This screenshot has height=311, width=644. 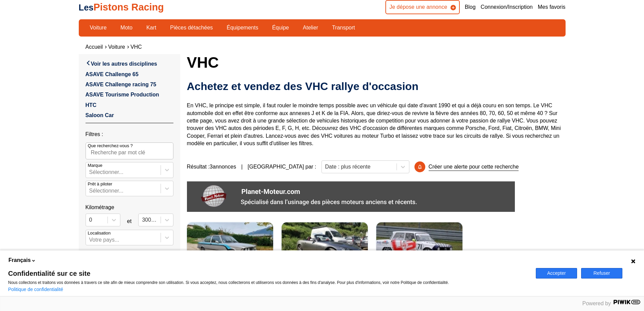 What do you see at coordinates (36, 289) in the screenshot?
I see `a: Politique de confidentialité` at bounding box center [36, 289].